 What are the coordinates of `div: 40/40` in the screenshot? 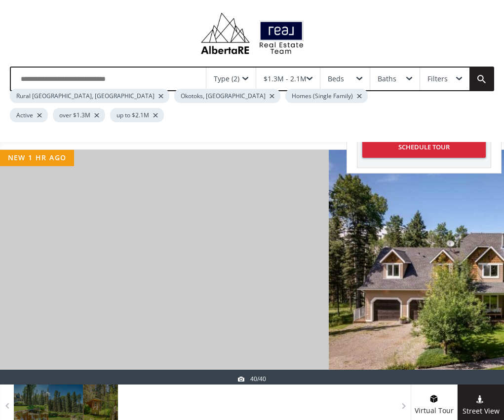 It's located at (252, 379).